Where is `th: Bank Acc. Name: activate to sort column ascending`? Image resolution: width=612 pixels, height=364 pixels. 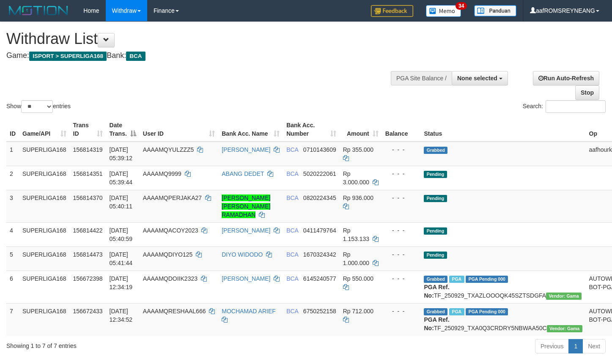 th: Bank Acc. Name: activate to sort column ascending is located at coordinates (250, 129).